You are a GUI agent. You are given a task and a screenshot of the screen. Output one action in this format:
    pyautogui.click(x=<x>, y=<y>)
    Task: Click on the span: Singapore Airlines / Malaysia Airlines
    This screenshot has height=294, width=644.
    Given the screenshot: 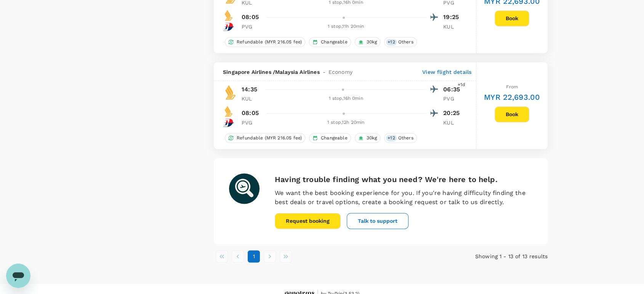 What is the action you would take?
    pyautogui.click(x=271, y=72)
    